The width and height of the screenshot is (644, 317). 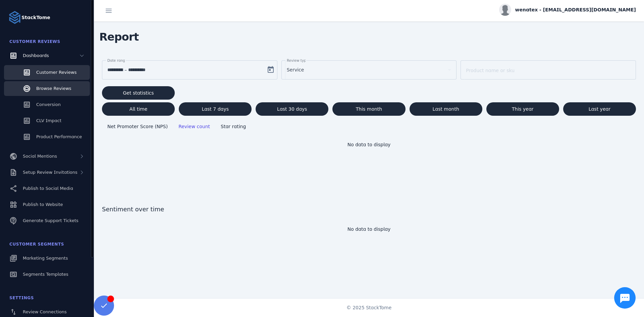 I want to click on button: All time, so click(x=138, y=109).